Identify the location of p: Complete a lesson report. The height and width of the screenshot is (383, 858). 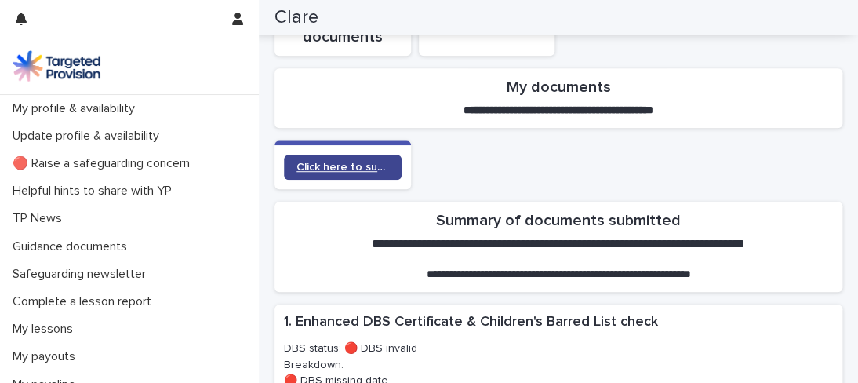
(85, 301).